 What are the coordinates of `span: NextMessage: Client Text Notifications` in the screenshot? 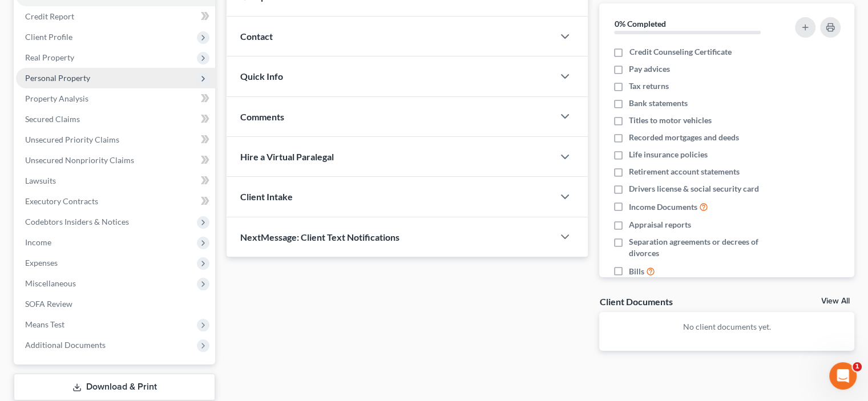 It's located at (319, 237).